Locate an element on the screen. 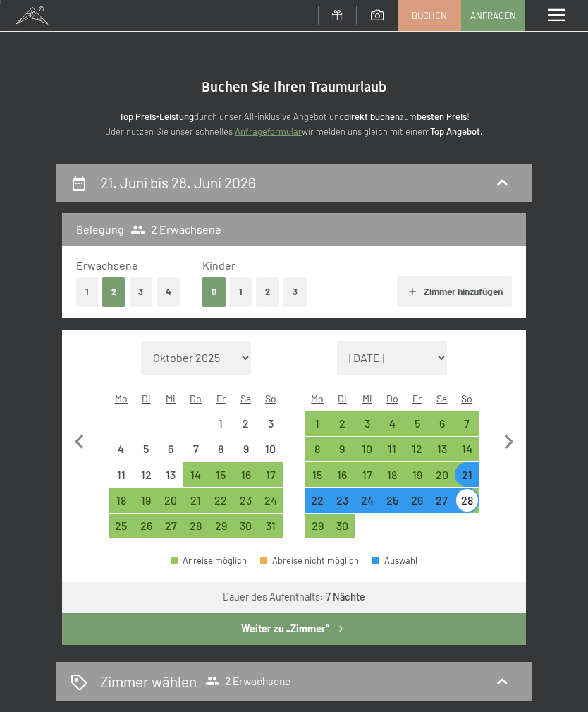  div: Thu Jun 25 2026 is located at coordinates (392, 500).